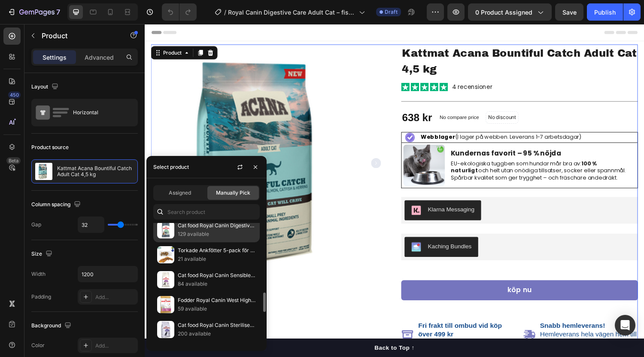 This screenshot has height=357, width=644. I want to click on button: 0 product assigned, so click(509, 12).